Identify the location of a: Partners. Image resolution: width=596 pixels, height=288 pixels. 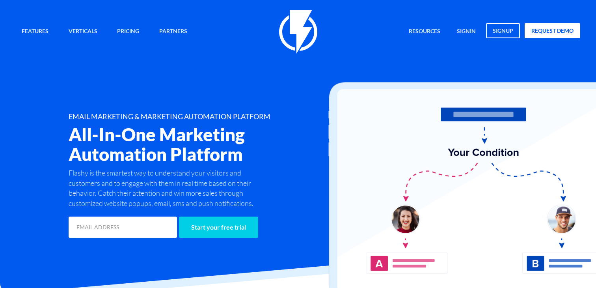
(173, 32).